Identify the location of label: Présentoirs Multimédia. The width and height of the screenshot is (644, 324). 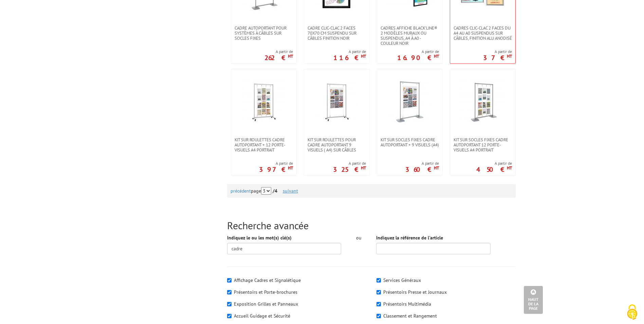
(407, 304).